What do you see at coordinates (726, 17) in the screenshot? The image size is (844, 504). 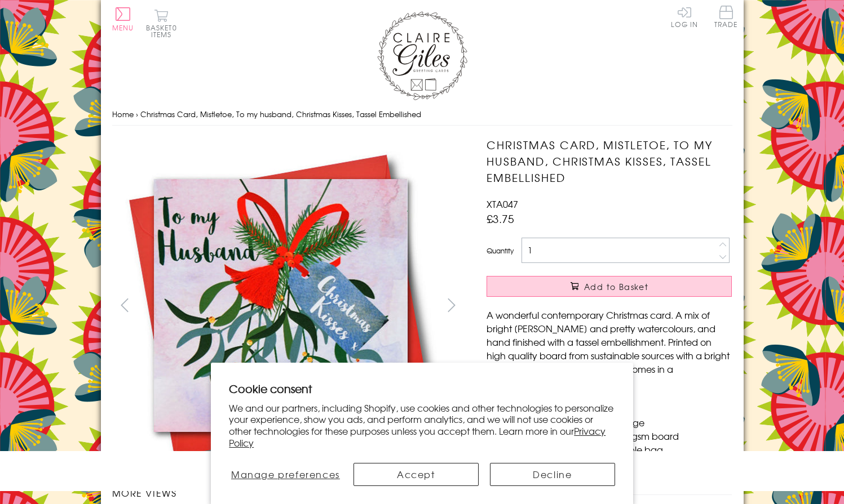 I see `a: Trade` at bounding box center [726, 17].